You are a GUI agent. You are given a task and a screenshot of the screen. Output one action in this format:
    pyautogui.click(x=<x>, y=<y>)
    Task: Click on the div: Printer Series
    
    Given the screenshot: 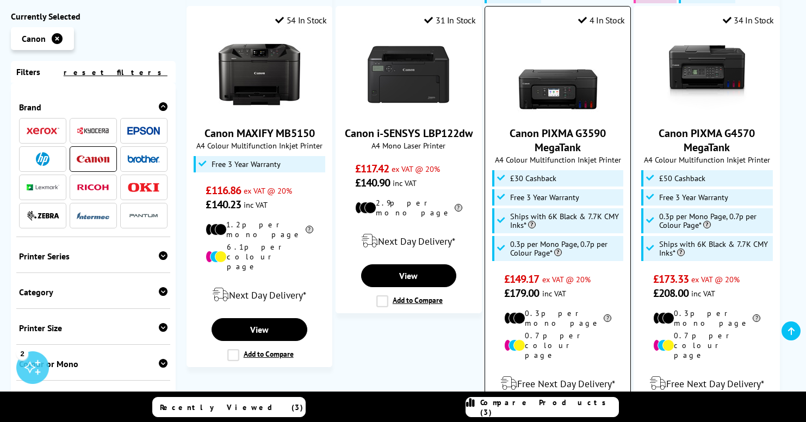 What is the action you would take?
    pyautogui.click(x=93, y=256)
    